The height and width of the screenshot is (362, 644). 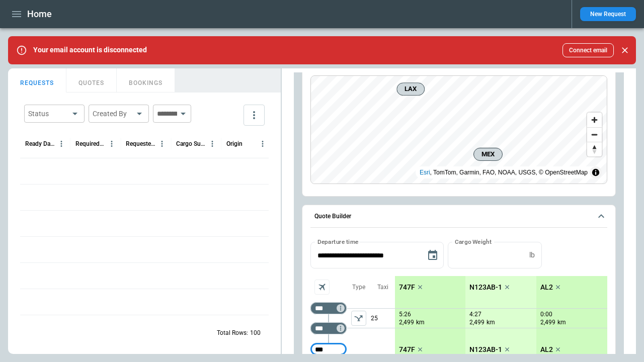 I want to click on h6: Quote Builder, so click(x=332, y=216).